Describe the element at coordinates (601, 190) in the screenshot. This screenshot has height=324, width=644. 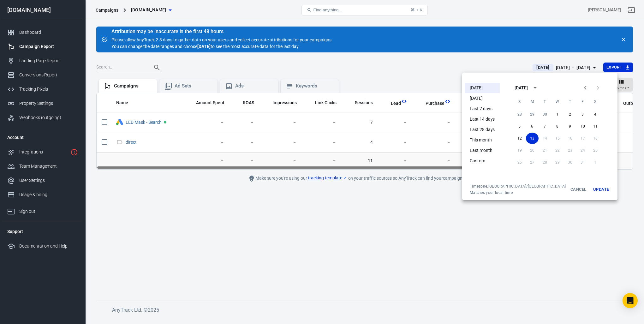
I see `button: Update` at that location.